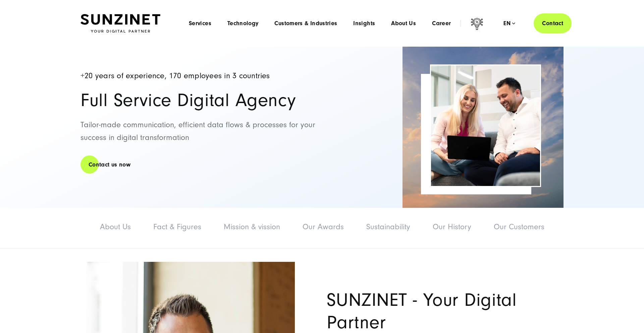 This screenshot has height=333, width=644. What do you see at coordinates (388, 227) in the screenshot?
I see `a: Sustainability` at bounding box center [388, 227].